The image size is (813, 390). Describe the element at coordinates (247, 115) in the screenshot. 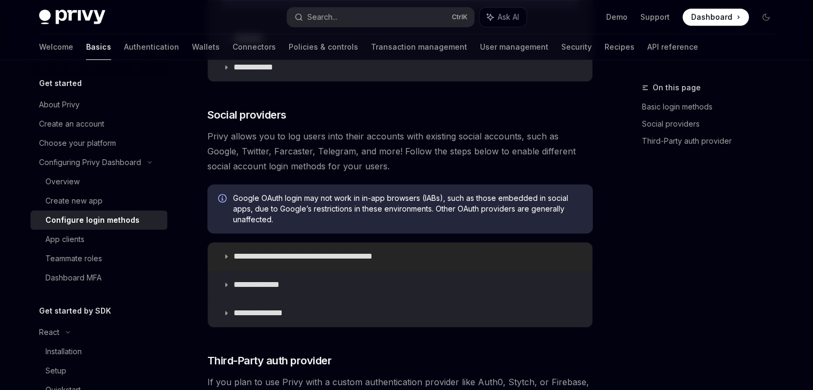

I see `span: Social providers` at that location.